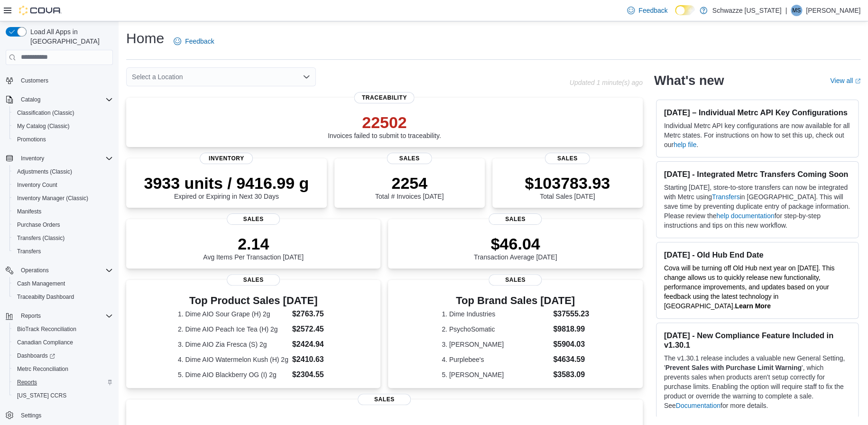  What do you see at coordinates (59, 80) in the screenshot?
I see `button: Customers` at bounding box center [59, 80].